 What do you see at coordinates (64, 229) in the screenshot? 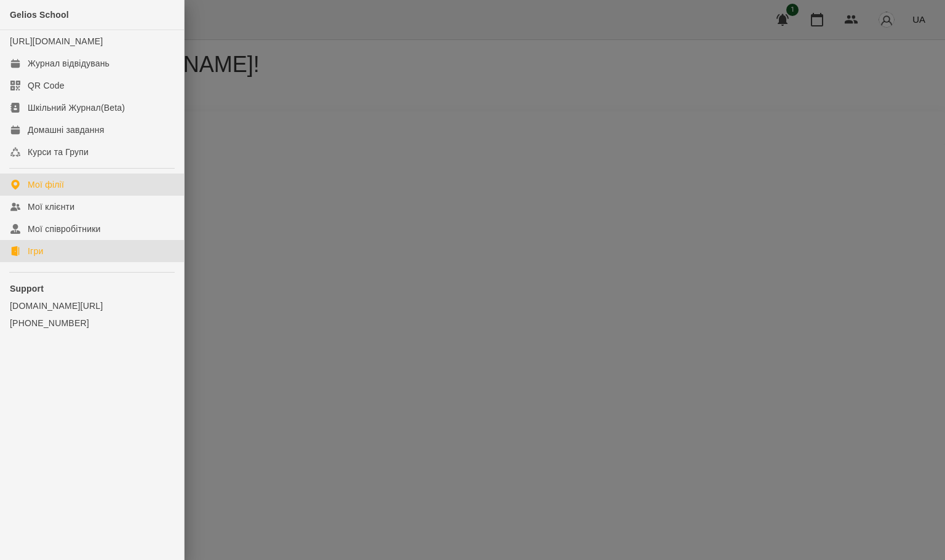
I see `div: Мої співробітники` at bounding box center [64, 229].